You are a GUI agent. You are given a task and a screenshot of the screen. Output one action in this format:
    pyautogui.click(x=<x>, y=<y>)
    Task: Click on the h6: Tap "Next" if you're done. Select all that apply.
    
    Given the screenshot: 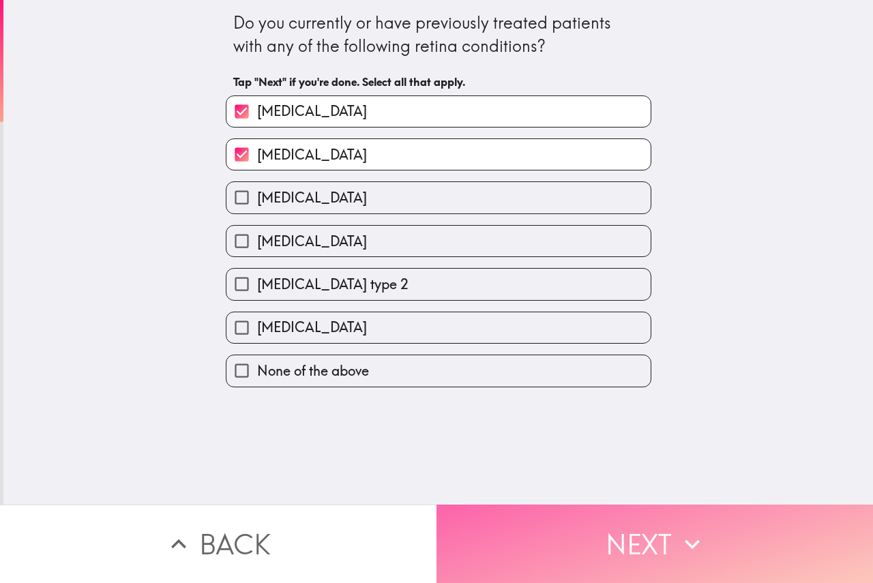 What is the action you would take?
    pyautogui.click(x=438, y=82)
    